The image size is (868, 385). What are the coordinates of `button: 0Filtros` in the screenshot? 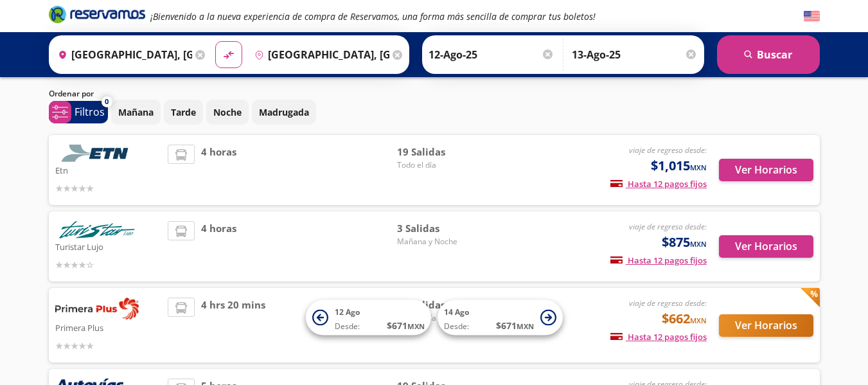 It's located at (78, 111).